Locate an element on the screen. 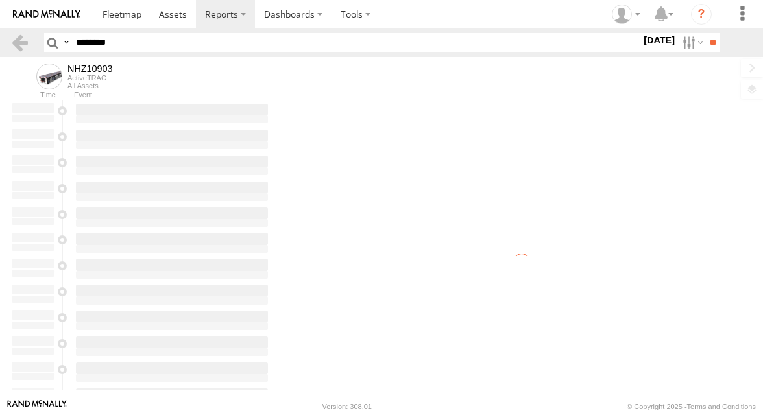 This screenshot has height=413, width=763. a: Visit our Website is located at coordinates (37, 407).